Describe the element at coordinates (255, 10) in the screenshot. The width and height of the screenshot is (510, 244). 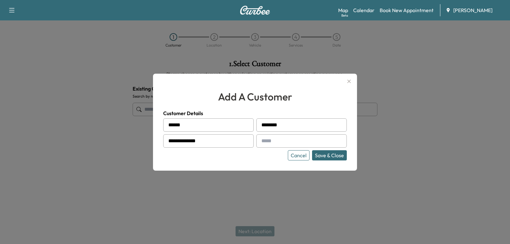
I see `img: Curbee Logo` at that location.